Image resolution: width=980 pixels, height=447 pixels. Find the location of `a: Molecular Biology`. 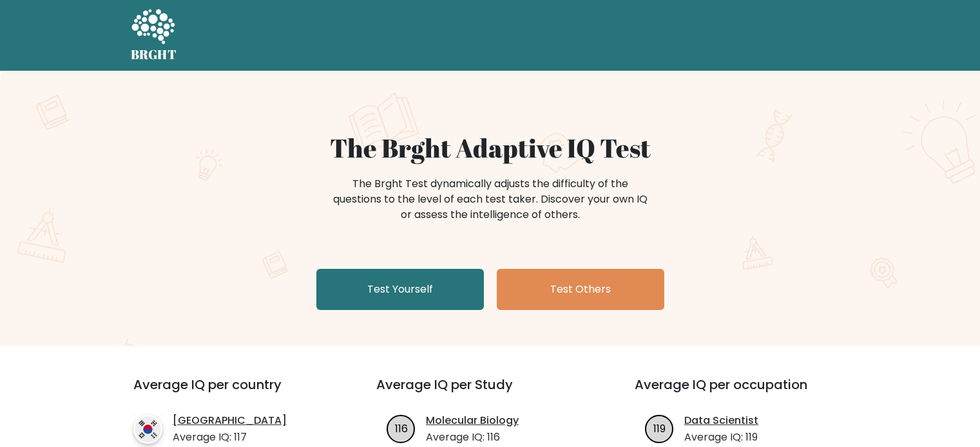

a: Molecular Biology is located at coordinates (472, 421).